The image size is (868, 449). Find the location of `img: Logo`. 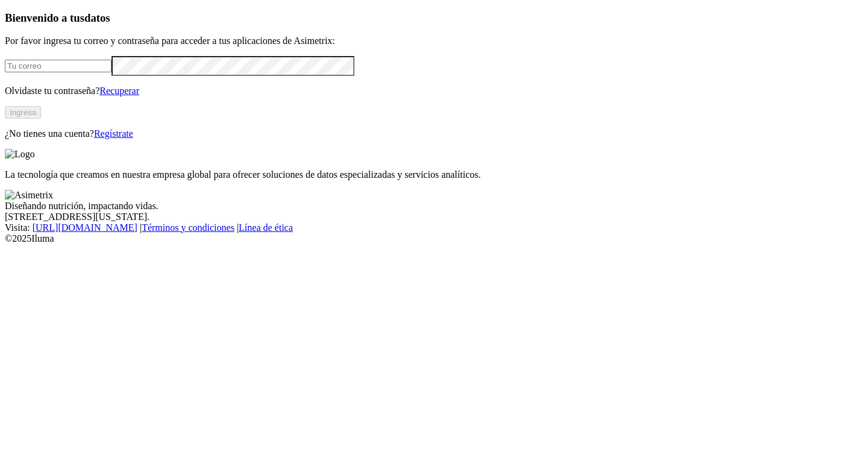

img: Logo is located at coordinates (20, 154).